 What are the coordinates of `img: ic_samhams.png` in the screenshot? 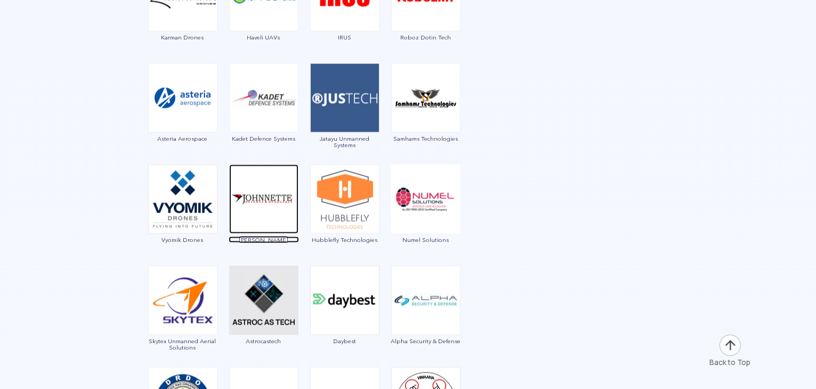 It's located at (426, 98).